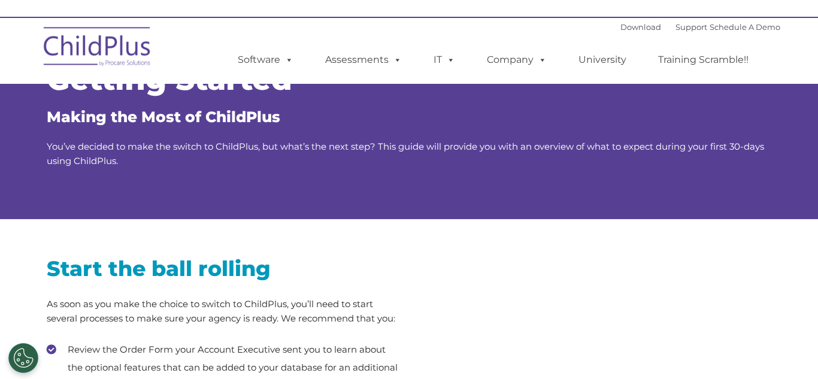 This screenshot has height=379, width=818. Describe the element at coordinates (602, 60) in the screenshot. I see `a: University` at that location.